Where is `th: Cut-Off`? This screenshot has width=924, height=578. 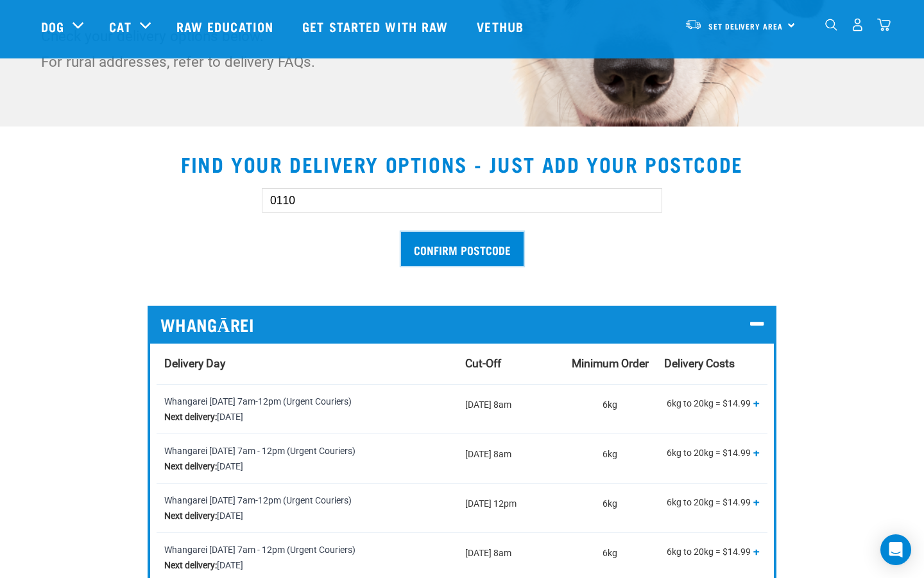
th: Cut-Off is located at coordinates (511, 364).